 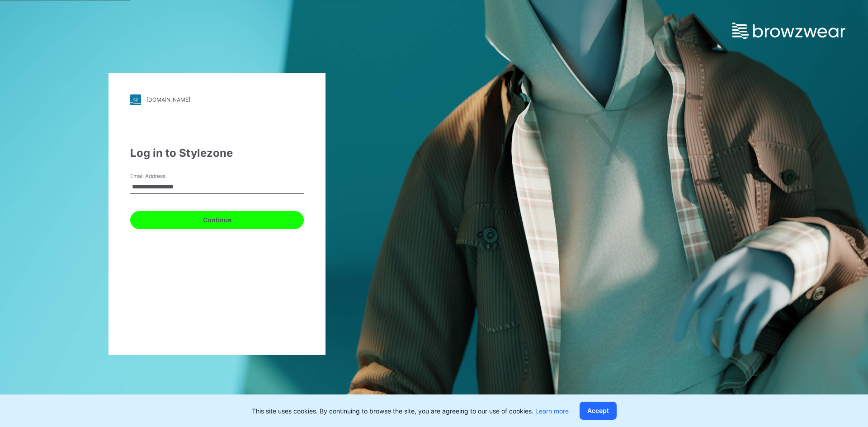 I want to click on img: browzwear-logo.e42bd6dac1945053ebaf764b6aa21510.svg, so click(x=789, y=31).